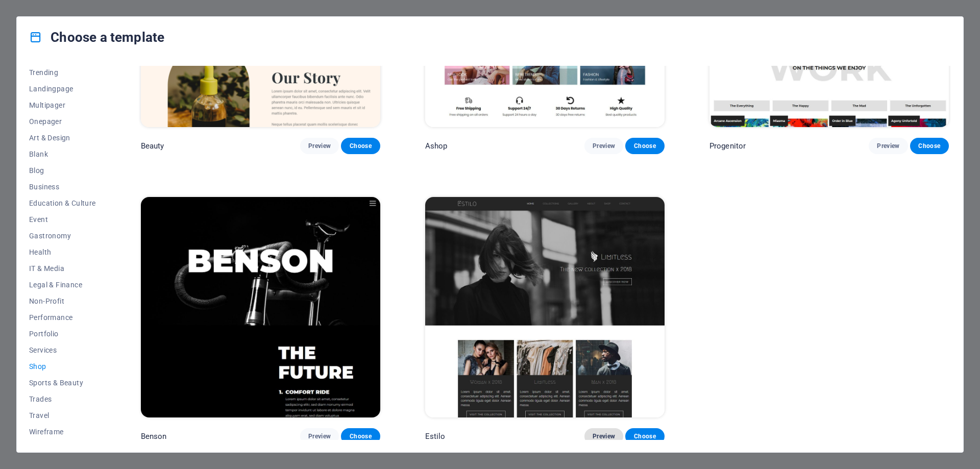 This screenshot has width=980, height=469. What do you see at coordinates (62, 366) in the screenshot?
I see `button: Shop` at bounding box center [62, 366].